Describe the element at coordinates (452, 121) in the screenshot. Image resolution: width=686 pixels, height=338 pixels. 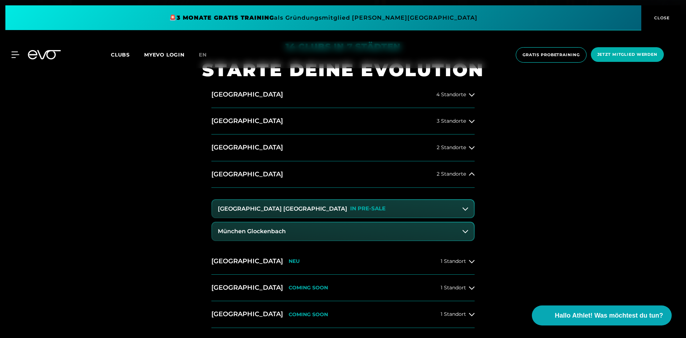
I see `span: 3 Standorte` at that location.